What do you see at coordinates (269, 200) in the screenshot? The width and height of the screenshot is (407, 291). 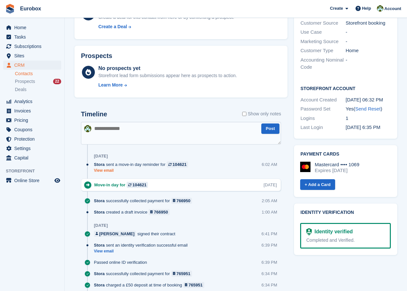 I see `div: 2:05 AM` at bounding box center [269, 200].